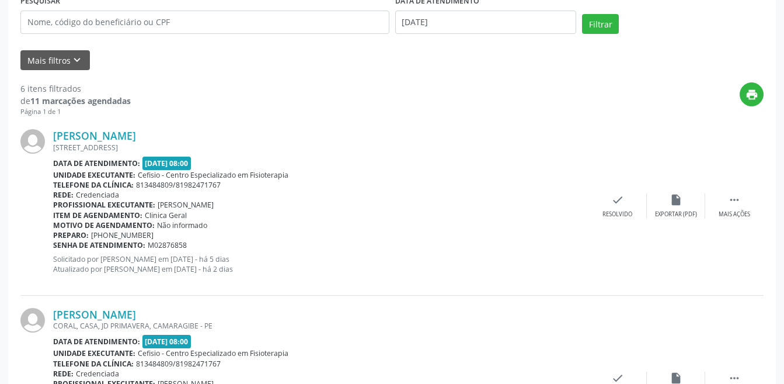 The width and height of the screenshot is (784, 384). I want to click on input: Nome, código do beneficiário ou CPF, so click(205, 22).